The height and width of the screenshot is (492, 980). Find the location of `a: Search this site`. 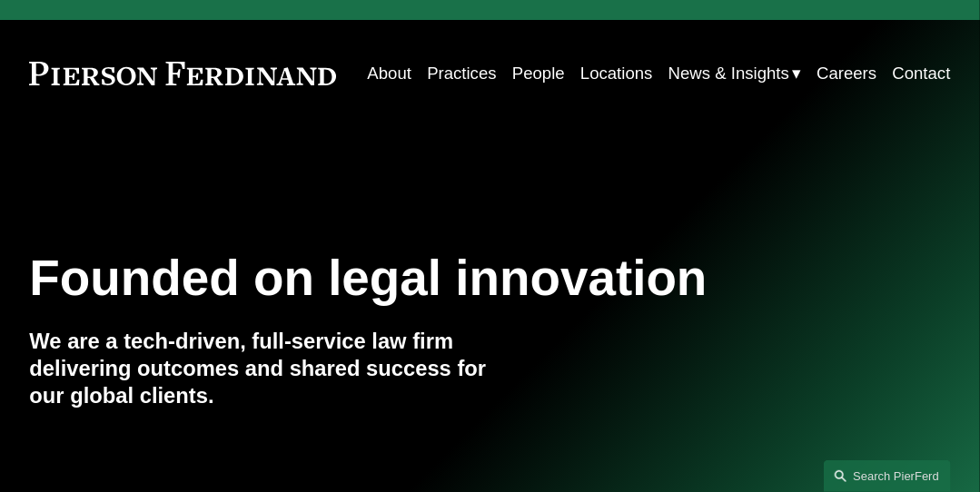

a: Search this site is located at coordinates (887, 476).